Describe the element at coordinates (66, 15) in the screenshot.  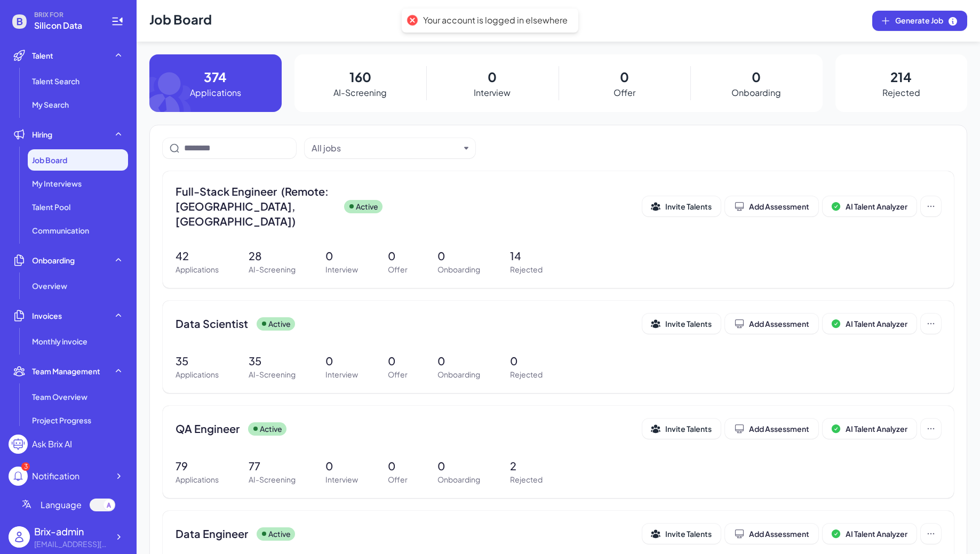
I see `span: BRIX FOR` at that location.